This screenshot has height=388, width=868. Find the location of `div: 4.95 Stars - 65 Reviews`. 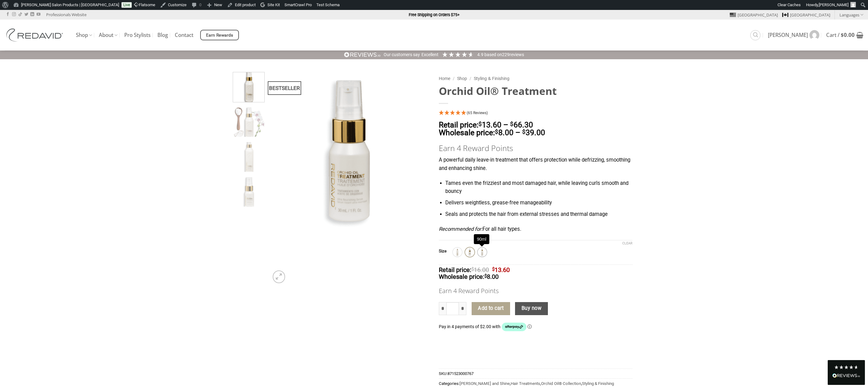

div: 4.95 Stars - 65 Reviews is located at coordinates (535, 113).